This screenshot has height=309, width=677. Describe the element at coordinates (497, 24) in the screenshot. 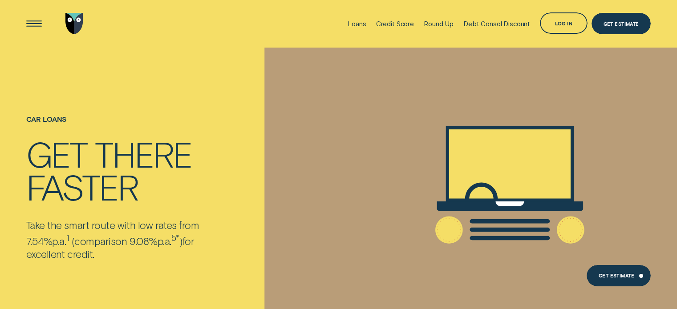

I see `div: Debt Consol Discount` at that location.